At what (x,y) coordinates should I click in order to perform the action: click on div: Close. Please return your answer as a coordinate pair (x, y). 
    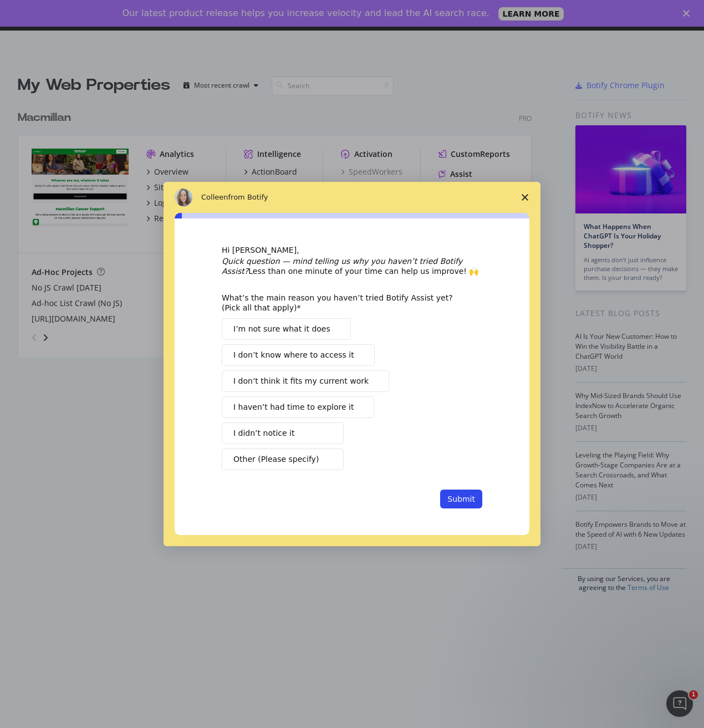
    Looking at the image, I should click on (689, 13).